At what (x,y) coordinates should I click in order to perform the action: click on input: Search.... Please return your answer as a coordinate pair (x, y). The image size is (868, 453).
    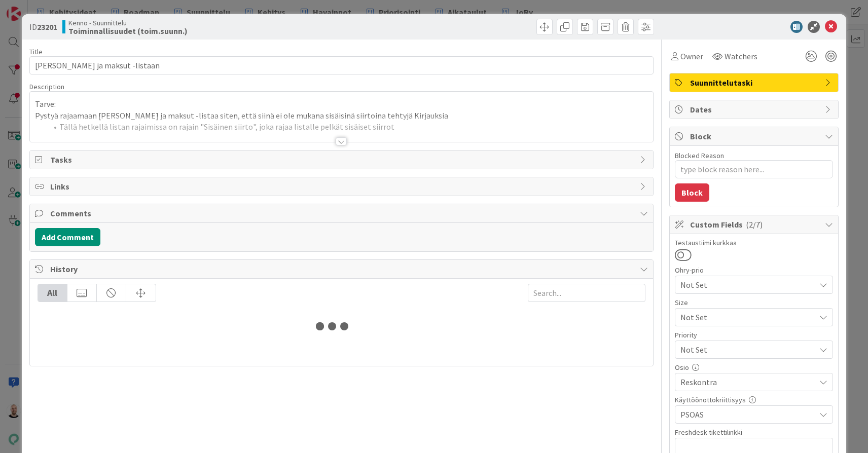
    Looking at the image, I should click on (586, 293).